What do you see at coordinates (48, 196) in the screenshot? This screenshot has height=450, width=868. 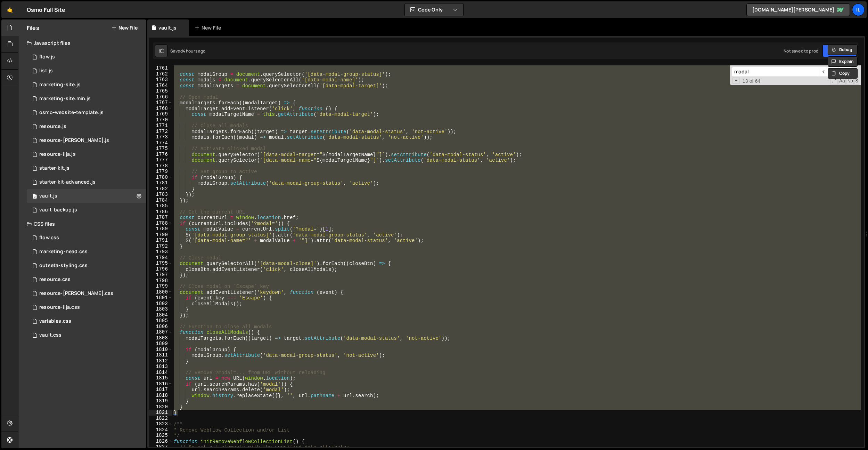 I see `div: vault.js` at bounding box center [48, 196].